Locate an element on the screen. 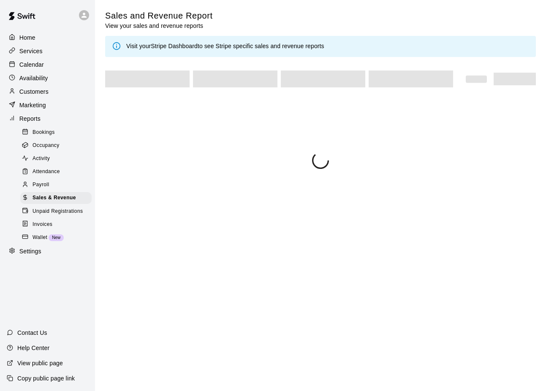 Image resolution: width=546 pixels, height=391 pixels. span: Wallet is located at coordinates (40, 238).